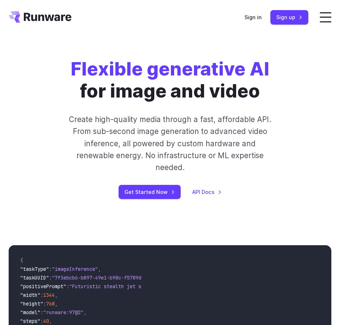  Describe the element at coordinates (35, 269) in the screenshot. I see `span: "taskType"` at that location.